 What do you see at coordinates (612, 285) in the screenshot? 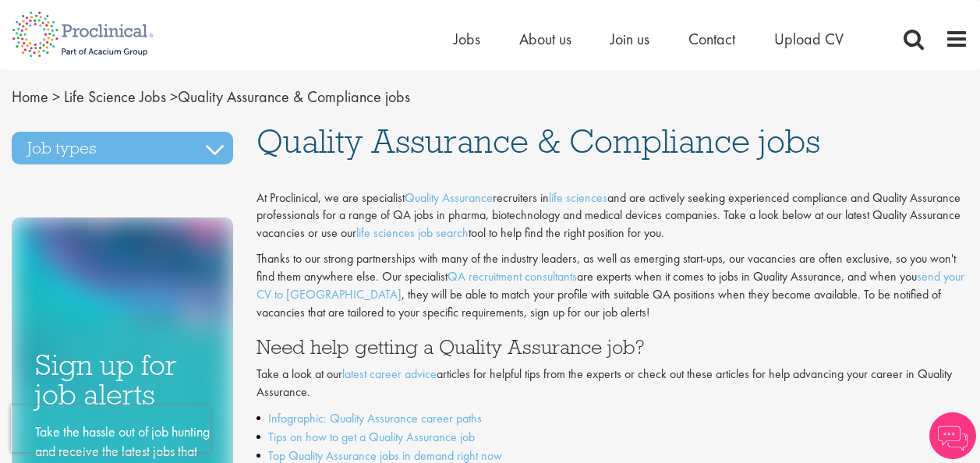
I see `p: Thanks to our strong partnerships with many of the industry leaders, as well as emerging start-up...` at bounding box center [612, 285].